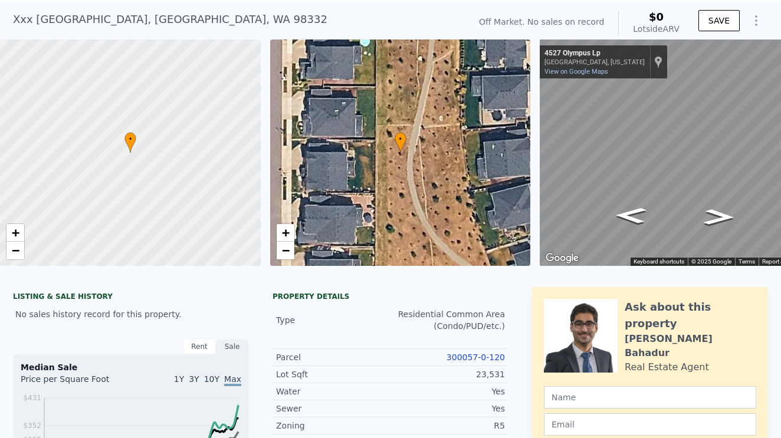  I want to click on div: Sewer, so click(333, 409).